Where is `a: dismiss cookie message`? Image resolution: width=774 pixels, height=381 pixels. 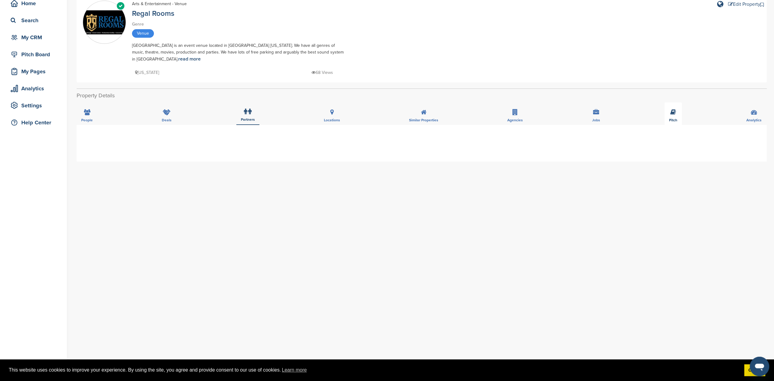 a: dismiss cookie message is located at coordinates (755, 371).